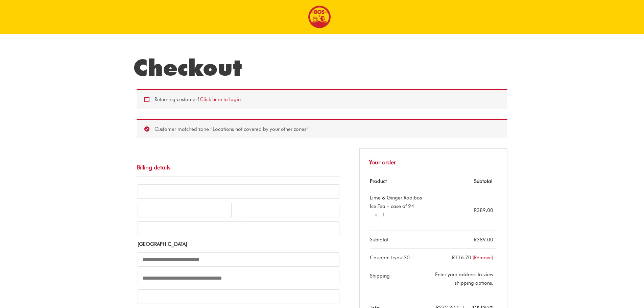 This screenshot has height=308, width=644. Describe the element at coordinates (401, 283) in the screenshot. I see `th: Shipping` at that location.